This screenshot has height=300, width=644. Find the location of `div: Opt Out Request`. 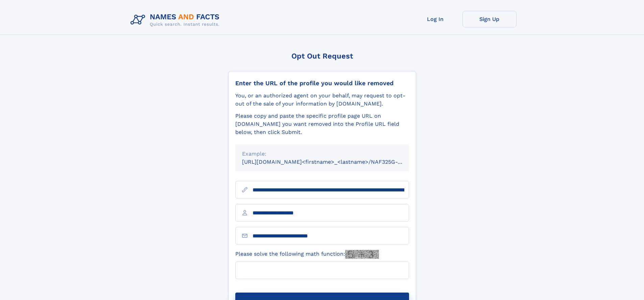

div: Opt Out Request is located at coordinates (322, 56).